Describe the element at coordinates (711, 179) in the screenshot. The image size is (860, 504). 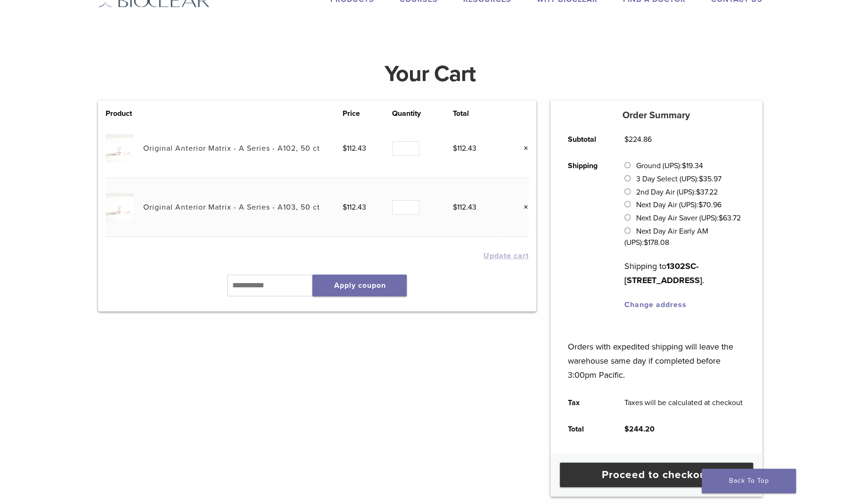
I see `bdi: 35.97` at that location.